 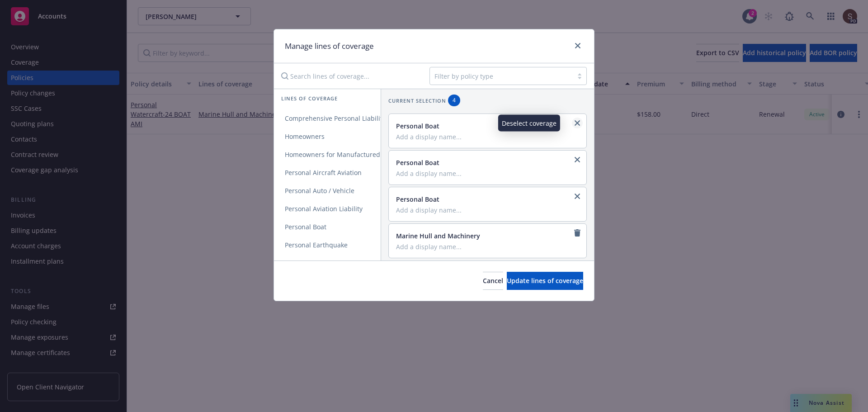 I want to click on button: Cancel, so click(x=493, y=281).